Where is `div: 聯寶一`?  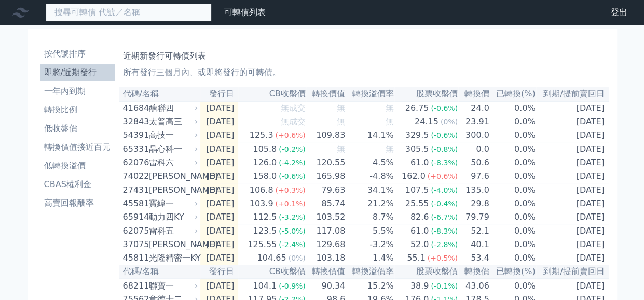 div: 聯寶一 is located at coordinates (172, 286).